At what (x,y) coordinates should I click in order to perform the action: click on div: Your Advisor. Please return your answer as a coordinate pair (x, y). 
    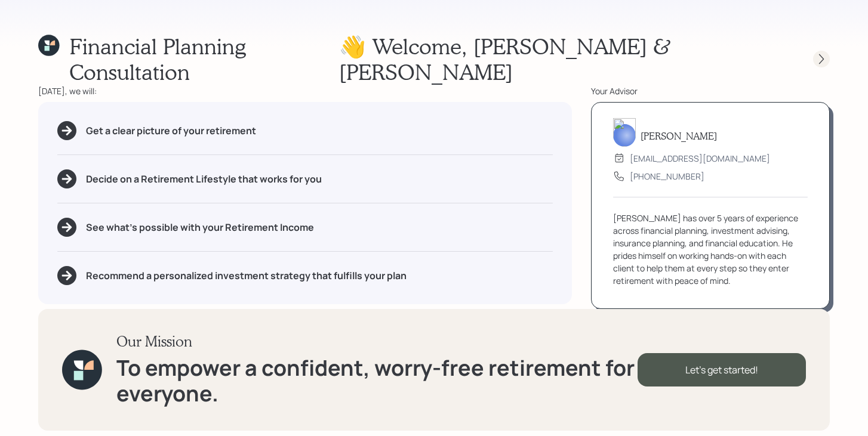
    Looking at the image, I should click on (710, 91).